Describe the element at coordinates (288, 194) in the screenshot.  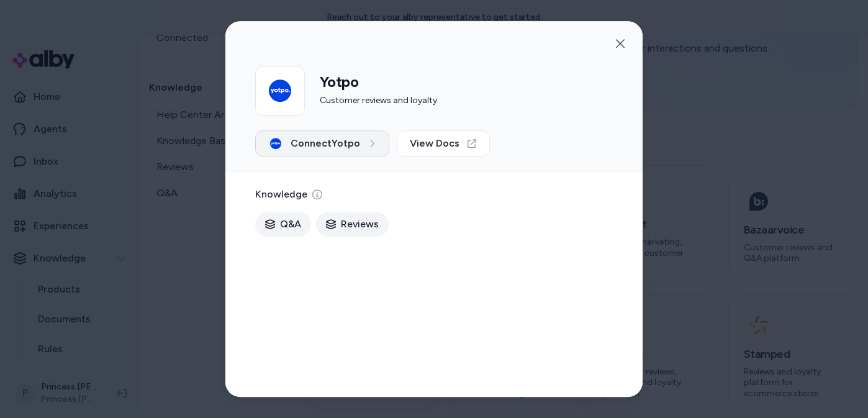
I see `p: Knowledge` at that location.